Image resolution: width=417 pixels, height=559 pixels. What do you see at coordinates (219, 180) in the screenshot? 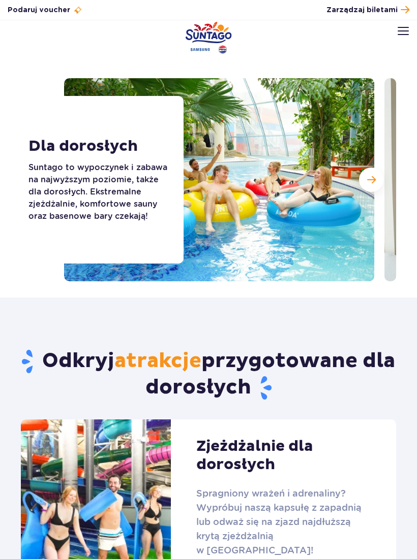
I see `img: Grupa przyjaciół relaksująca się na dmuchanych kołach na leniwej rzece, otoczona tropikalnymi roś...` at bounding box center [219, 180].